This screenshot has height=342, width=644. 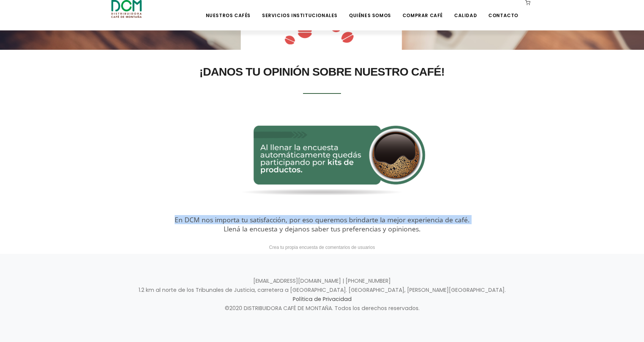 I want to click on a: Quiénes Somos, so click(x=370, y=9).